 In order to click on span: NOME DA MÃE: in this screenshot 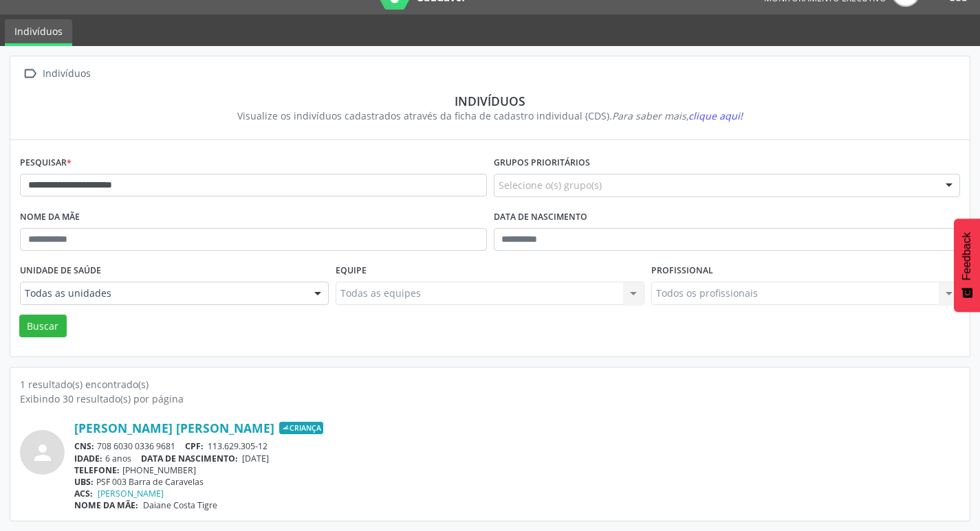, I will do `click(106, 505)`.